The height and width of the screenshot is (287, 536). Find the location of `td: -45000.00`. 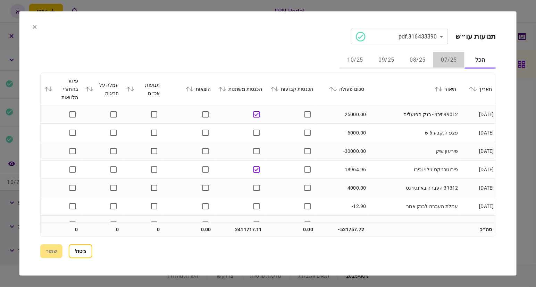

td: -45000.00 is located at coordinates (342, 225).